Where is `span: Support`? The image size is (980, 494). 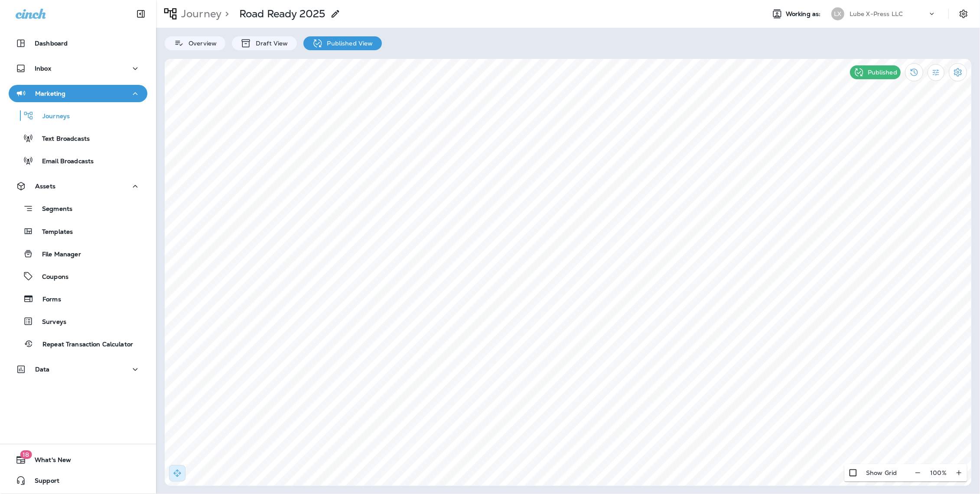
span: Support is located at coordinates (42, 482).